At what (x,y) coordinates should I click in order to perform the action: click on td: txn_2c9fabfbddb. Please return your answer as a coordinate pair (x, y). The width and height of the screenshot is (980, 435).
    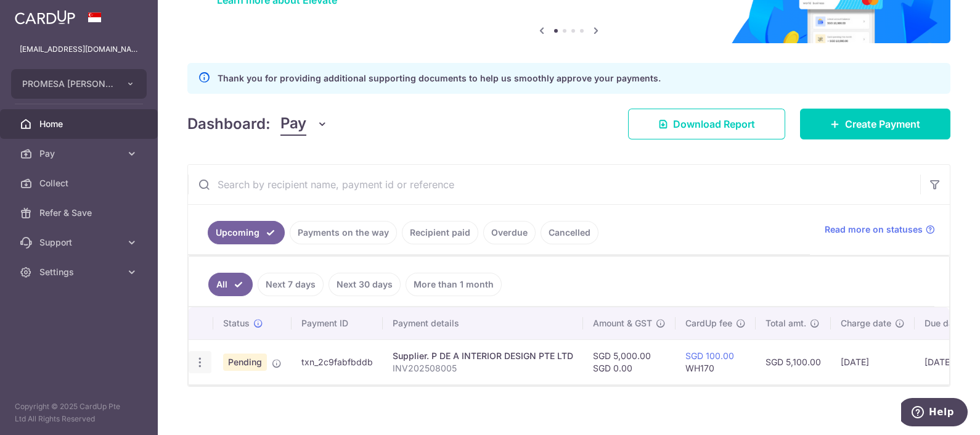
    Looking at the image, I should click on (337, 361).